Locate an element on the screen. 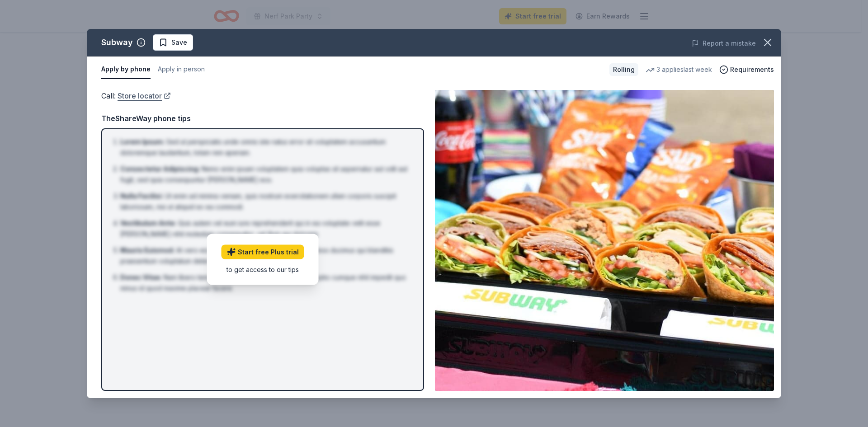 Image resolution: width=868 pixels, height=427 pixels. span: Vestibulum Ante : is located at coordinates (148, 222).